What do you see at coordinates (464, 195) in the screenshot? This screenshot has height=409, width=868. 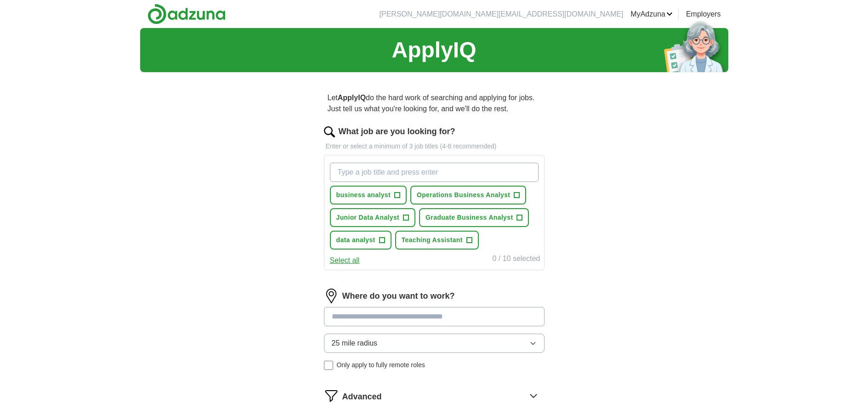 I see `span: Operations Business Analyst` at bounding box center [464, 195].